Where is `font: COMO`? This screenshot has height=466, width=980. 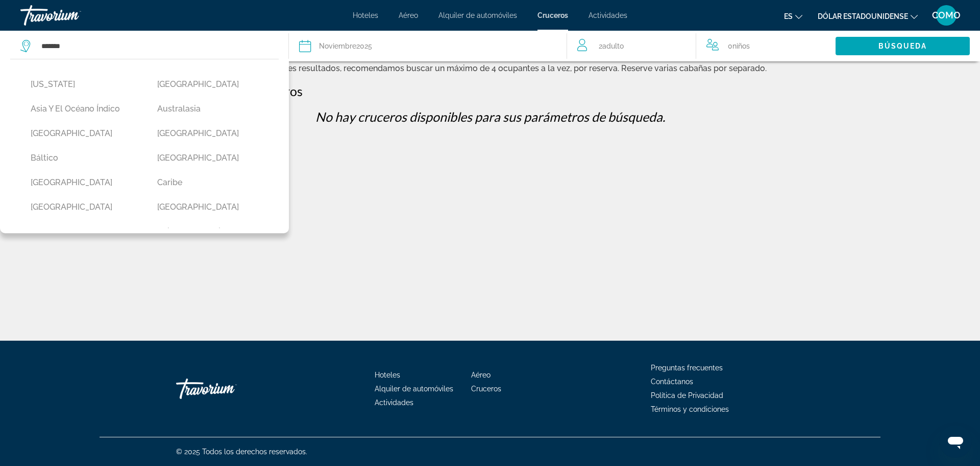
font: COMO is located at coordinates (947, 14).